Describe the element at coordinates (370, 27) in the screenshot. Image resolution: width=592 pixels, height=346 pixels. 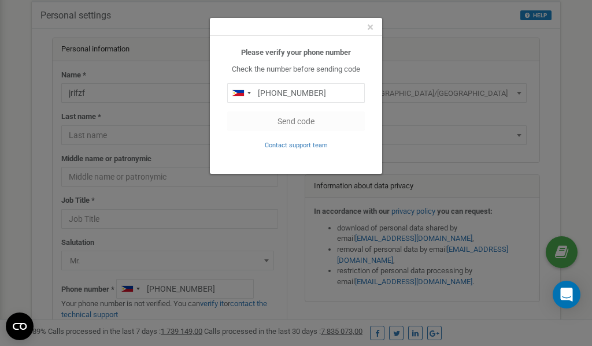
I see `button: Close` at that location.